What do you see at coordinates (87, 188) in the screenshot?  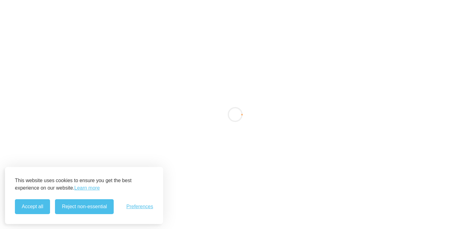 I see `a: Learn more` at bounding box center [87, 188].